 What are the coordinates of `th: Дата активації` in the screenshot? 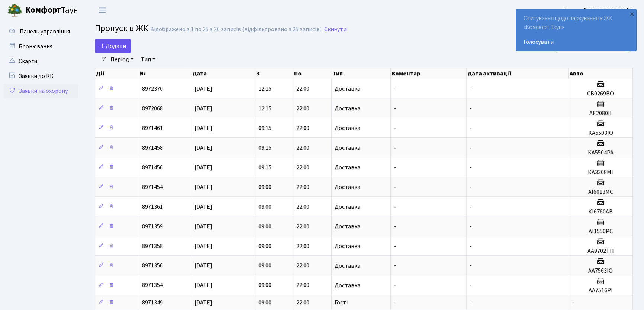 It's located at (518, 73).